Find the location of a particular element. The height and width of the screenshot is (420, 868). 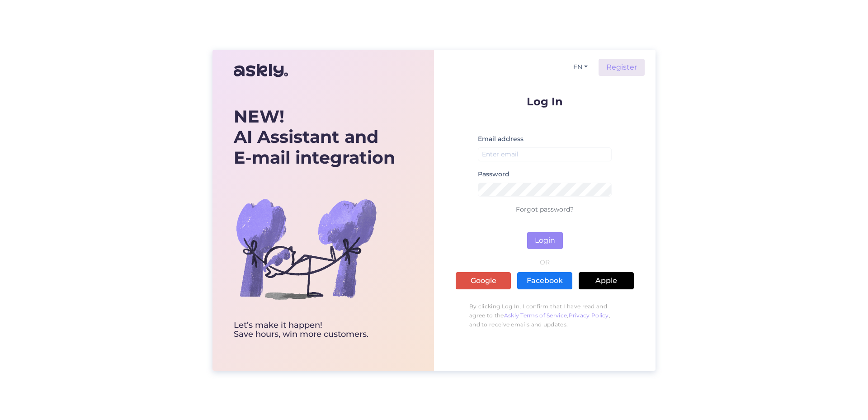

button: EN is located at coordinates (581, 67).